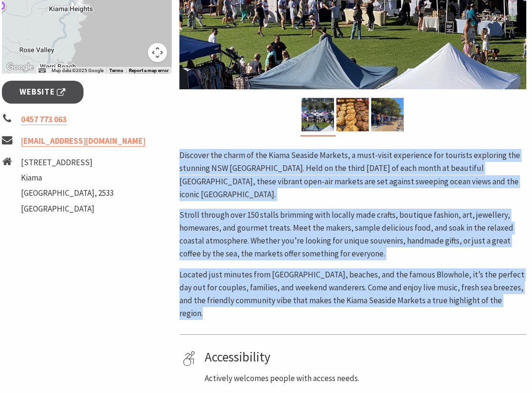  Describe the element at coordinates (352, 115) in the screenshot. I see `img: Market ptoduce` at that location.